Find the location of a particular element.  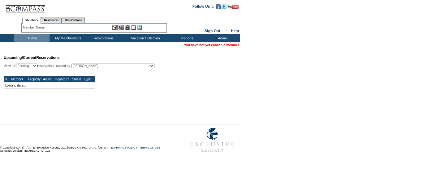

td: My Memberships is located at coordinates (67, 38).